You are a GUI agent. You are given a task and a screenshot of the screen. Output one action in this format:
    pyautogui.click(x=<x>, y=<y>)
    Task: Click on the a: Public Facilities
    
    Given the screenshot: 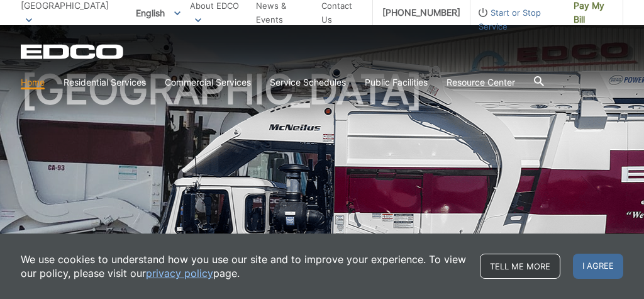 What is the action you would take?
    pyautogui.click(x=396, y=83)
    